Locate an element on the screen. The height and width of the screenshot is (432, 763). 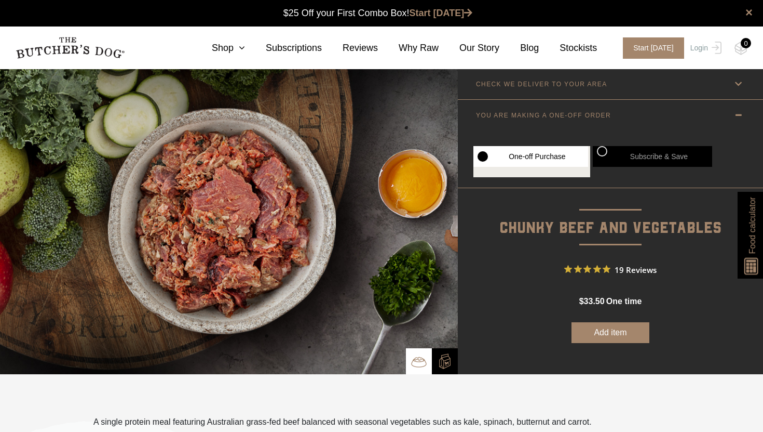
a: Reviews is located at coordinates (350, 48).